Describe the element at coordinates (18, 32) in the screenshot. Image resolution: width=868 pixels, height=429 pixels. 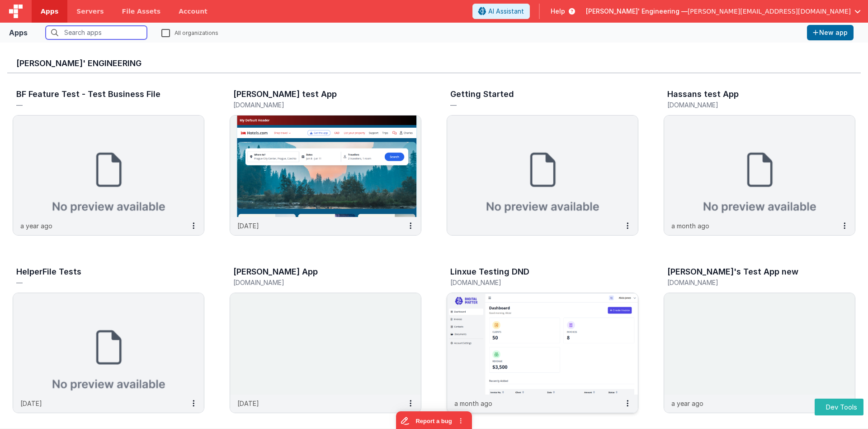
I see `div: Apps` at that location.